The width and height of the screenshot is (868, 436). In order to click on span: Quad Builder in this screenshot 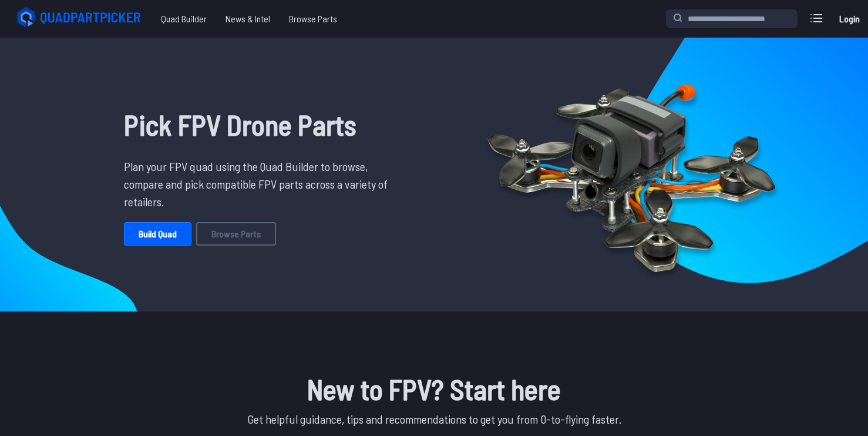, I will do `click(184, 19)`.